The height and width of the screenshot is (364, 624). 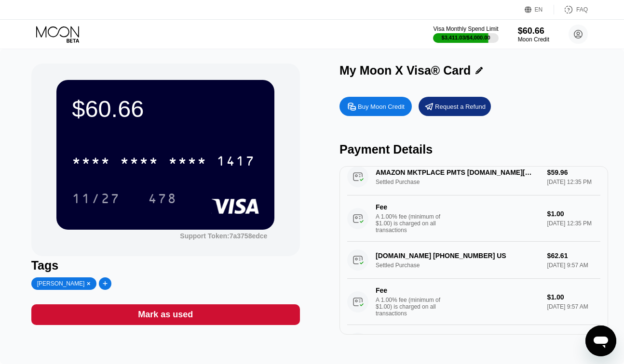 What do you see at coordinates (533, 34) in the screenshot?
I see `div: $60.66Moon Credit` at bounding box center [533, 34].